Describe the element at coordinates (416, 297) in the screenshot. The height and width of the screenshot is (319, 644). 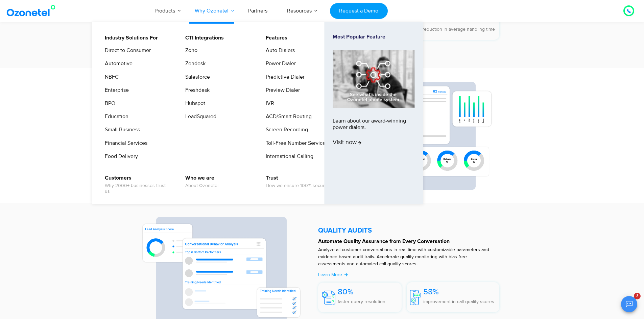
I see `img: 58%` at that location.